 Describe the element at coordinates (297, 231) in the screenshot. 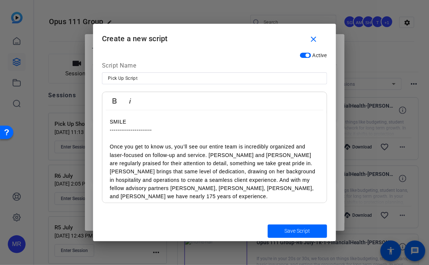

I see `button: Save Script` at that location.